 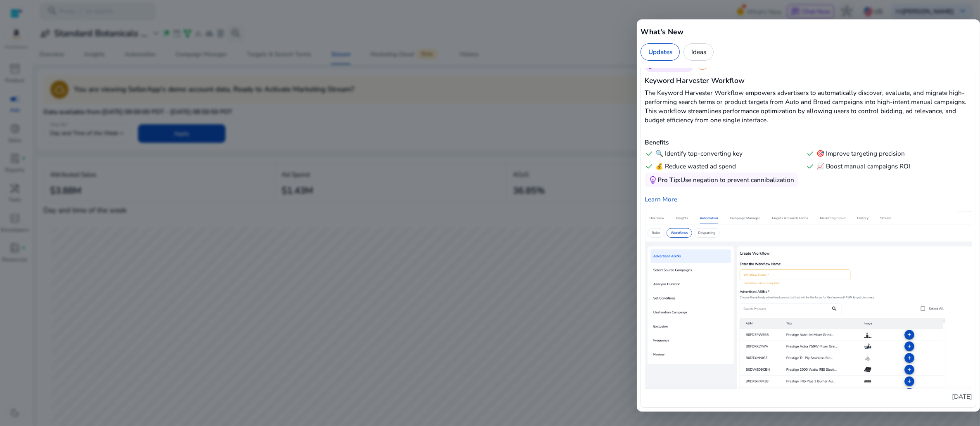 I want to click on div: Ideas, so click(x=699, y=52).